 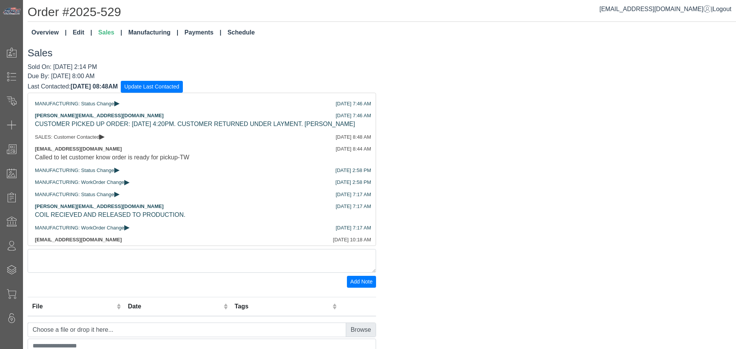 What do you see at coordinates (203, 33) in the screenshot?
I see `a: Payments` at bounding box center [203, 33].